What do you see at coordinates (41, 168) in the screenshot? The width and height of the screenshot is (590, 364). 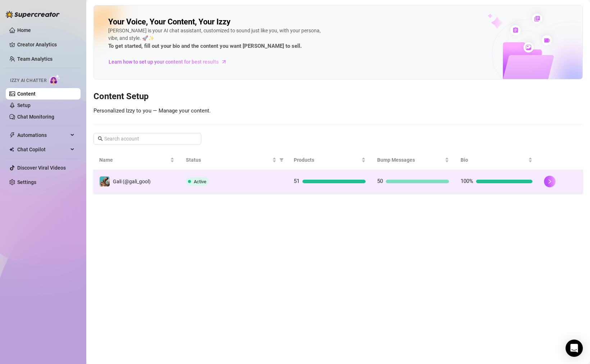 I see `a: Discover Viral Videos` at bounding box center [41, 168].